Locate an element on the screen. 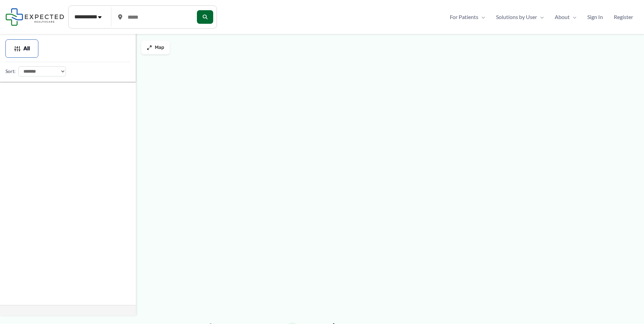 This screenshot has height=324, width=644. button: Map is located at coordinates (156, 47).